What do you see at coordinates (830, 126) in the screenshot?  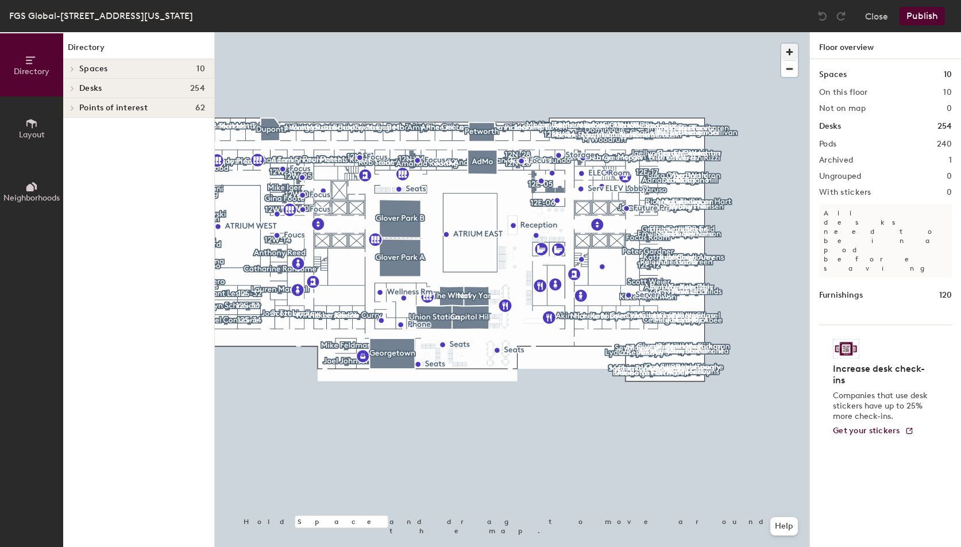 I see `h1: Desks` at bounding box center [830, 126].